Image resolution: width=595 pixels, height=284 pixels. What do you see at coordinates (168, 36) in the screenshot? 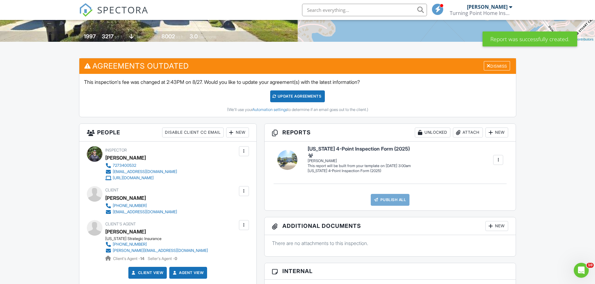
I see `div: 8002` at bounding box center [168, 36].